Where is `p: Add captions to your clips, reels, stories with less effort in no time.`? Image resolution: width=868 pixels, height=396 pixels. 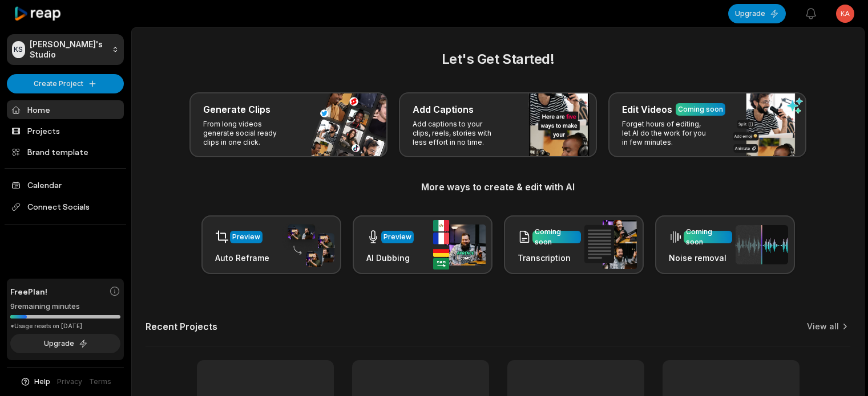 p: Add captions to your clips, reels, stories with less effort in no time. is located at coordinates (457, 133).